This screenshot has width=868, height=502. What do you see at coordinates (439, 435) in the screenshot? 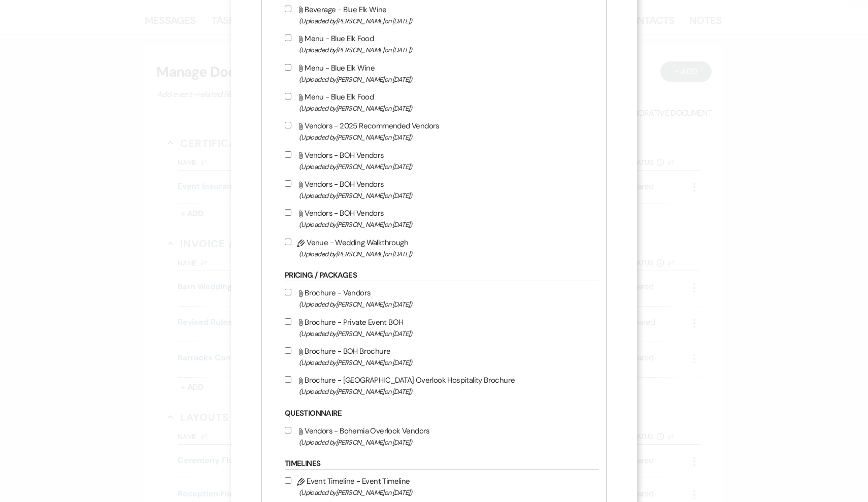
I see `label: Vendors - Bohemia Overlook Vendors` at bounding box center [439, 435].